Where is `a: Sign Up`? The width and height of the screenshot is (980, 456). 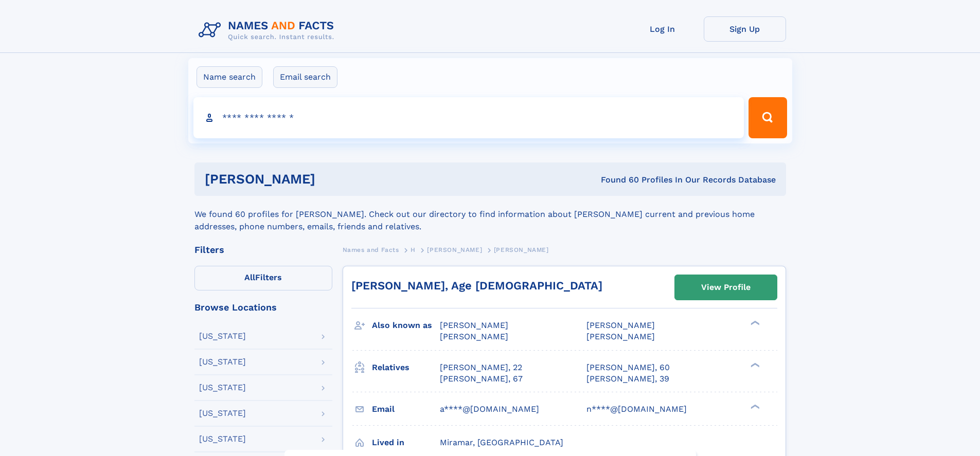 a: Sign Up is located at coordinates (745, 29).